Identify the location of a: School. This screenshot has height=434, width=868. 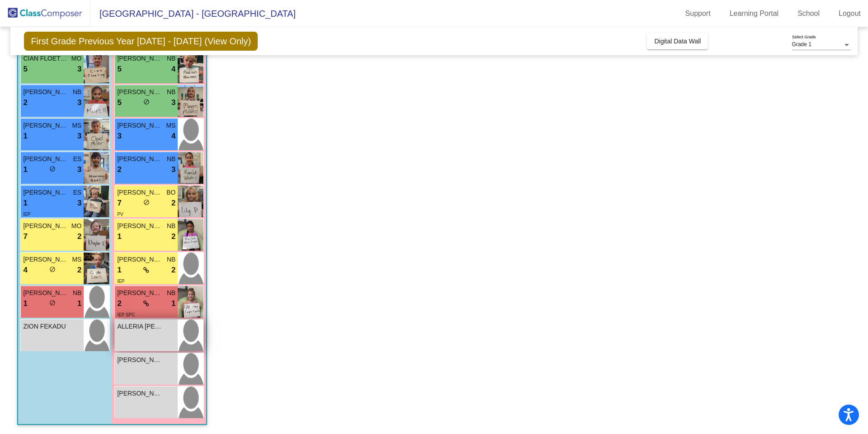
(809, 14).